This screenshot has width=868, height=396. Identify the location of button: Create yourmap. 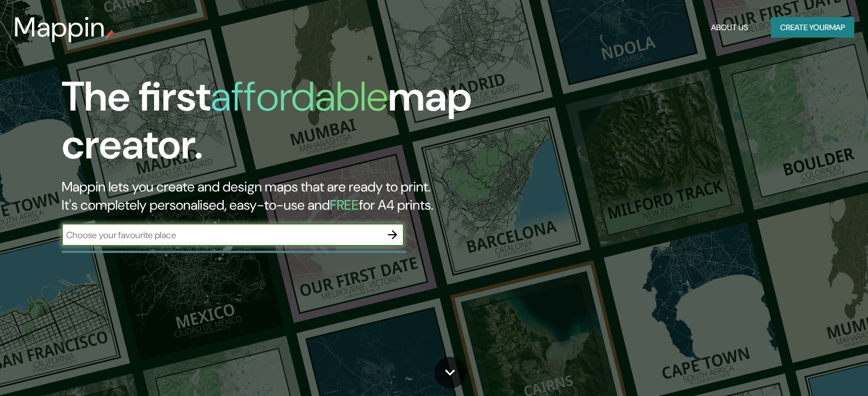
(812, 27).